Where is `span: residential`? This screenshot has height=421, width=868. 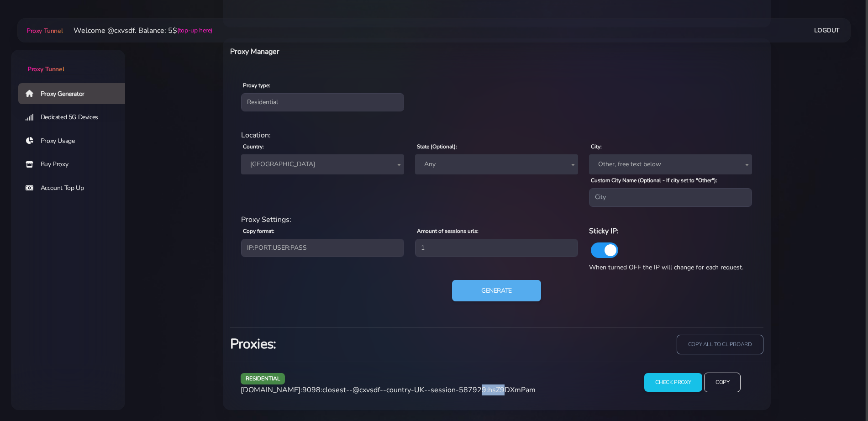 span: residential is located at coordinates (263, 379).